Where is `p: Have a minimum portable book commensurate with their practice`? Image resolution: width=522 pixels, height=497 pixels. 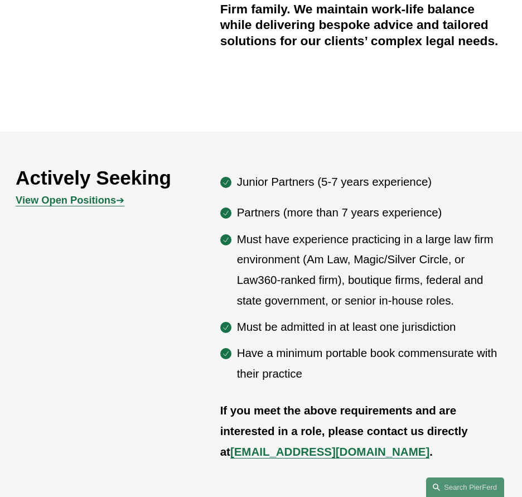
p: Have a minimum portable book commensurate with their practice is located at coordinates (372, 364).